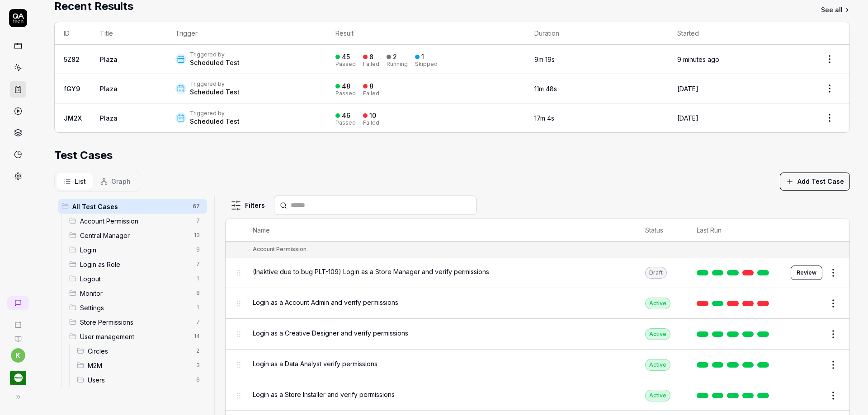  I want to click on th: Last Run, so click(735, 231).